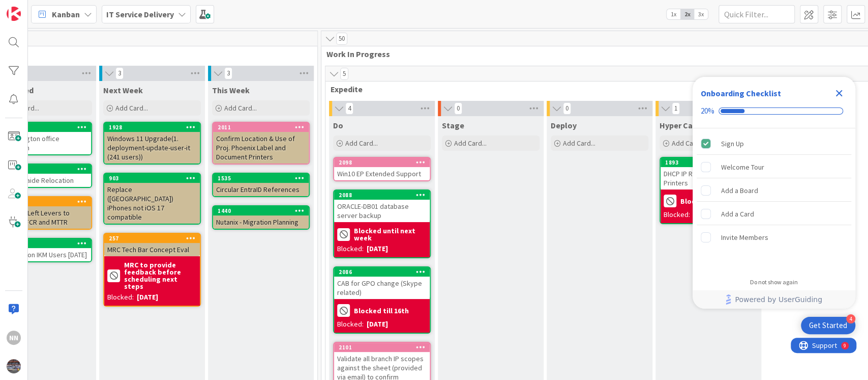 This screenshot has height=380, width=868. I want to click on div: Confirm Location & Use of Proj. Phoenix Label and Document Printers, so click(261, 147).